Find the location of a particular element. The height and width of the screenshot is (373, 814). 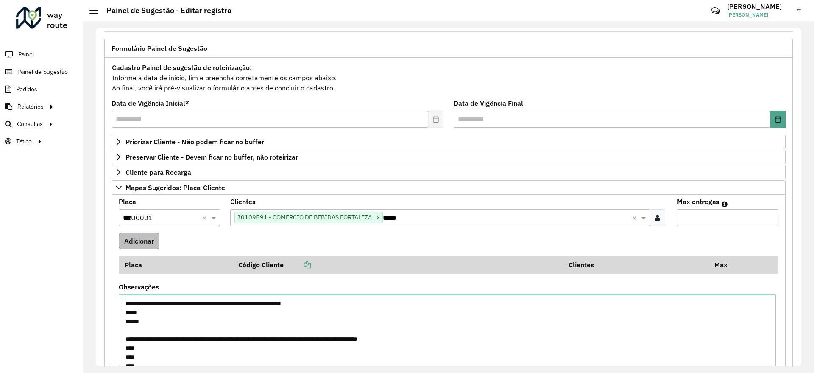

a: Copiar is located at coordinates (297, 265).